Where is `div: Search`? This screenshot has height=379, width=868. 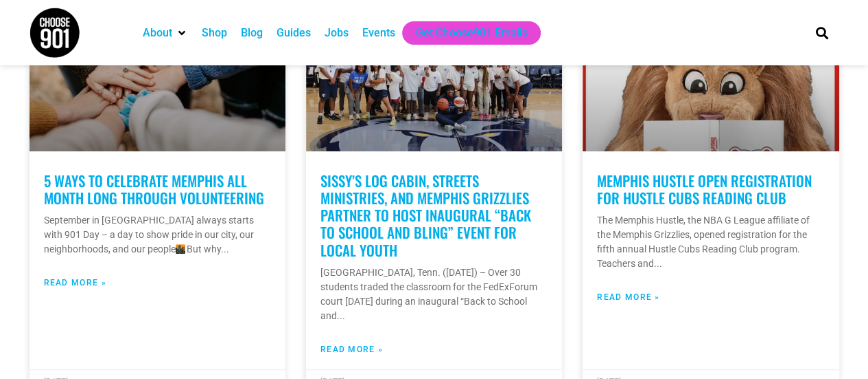
div: Search is located at coordinates (821, 32).